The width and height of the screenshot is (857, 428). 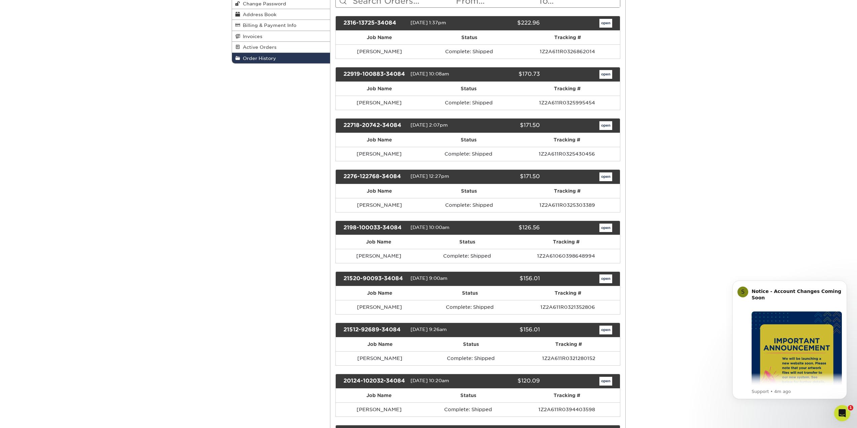 What do you see at coordinates (67, 68) in the screenshot?
I see `div: message notification from Support, 4m ago. Notice - Account Changes Coming Soon ​ Past Order File...` at bounding box center [67, 68].